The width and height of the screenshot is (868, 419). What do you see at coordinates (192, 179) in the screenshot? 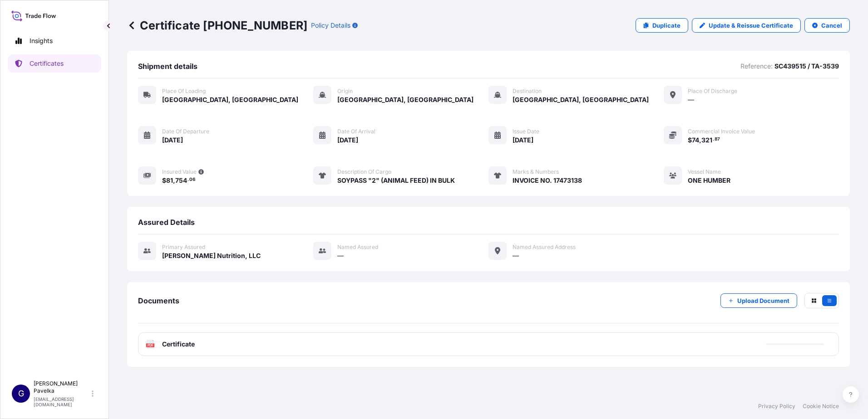
I see `span: 06` at bounding box center [192, 179].